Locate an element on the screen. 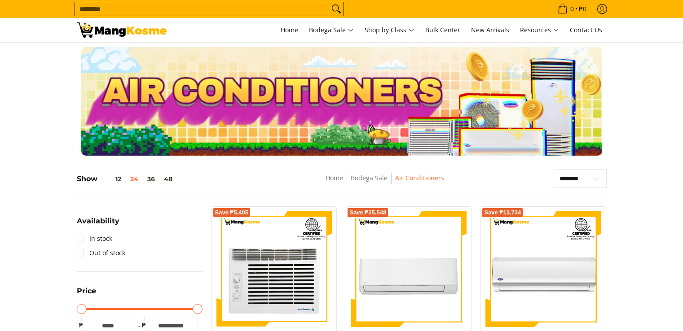 The width and height of the screenshot is (683, 331). a: In stock is located at coordinates (94, 239).